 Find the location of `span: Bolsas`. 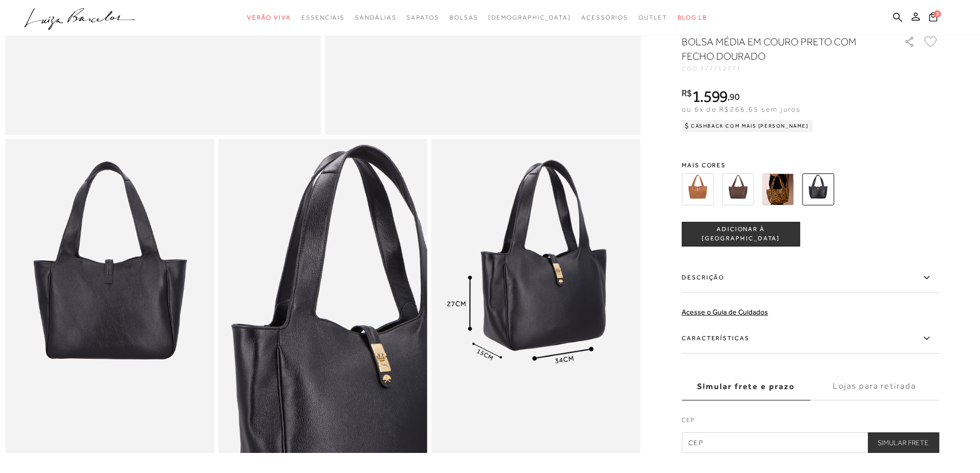

span: Bolsas is located at coordinates (464, 18).